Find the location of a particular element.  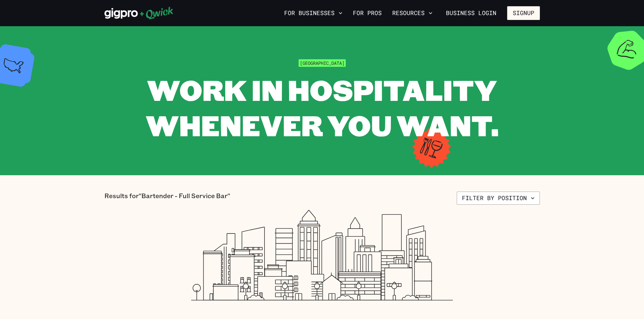

a: Business Login is located at coordinates (471, 13).